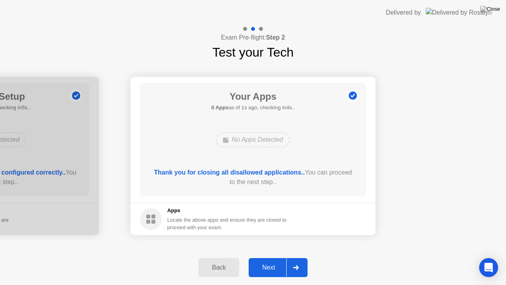 The height and width of the screenshot is (285, 506). I want to click on div: Next, so click(269, 267).